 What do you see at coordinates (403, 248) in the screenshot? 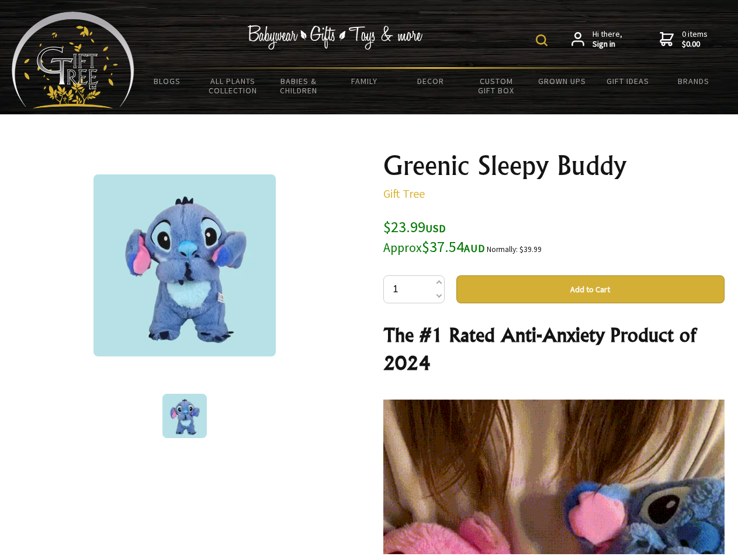
I see `small: Approx` at bounding box center [403, 248].